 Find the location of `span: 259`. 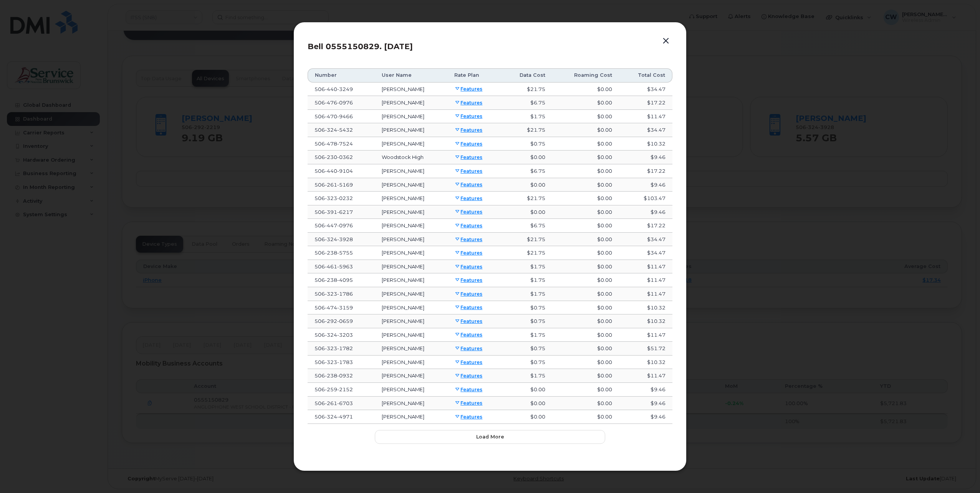

span: 259 is located at coordinates (331, 389).